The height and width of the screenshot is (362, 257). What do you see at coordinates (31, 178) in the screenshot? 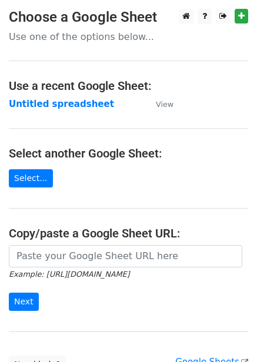
I see `a: Select...` at bounding box center [31, 178].